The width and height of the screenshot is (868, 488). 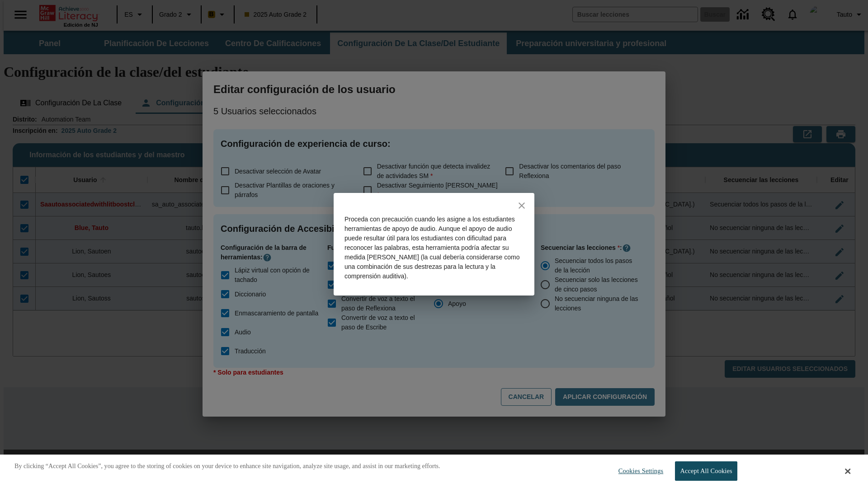 I want to click on button: Accept All Cookies, so click(x=706, y=471).